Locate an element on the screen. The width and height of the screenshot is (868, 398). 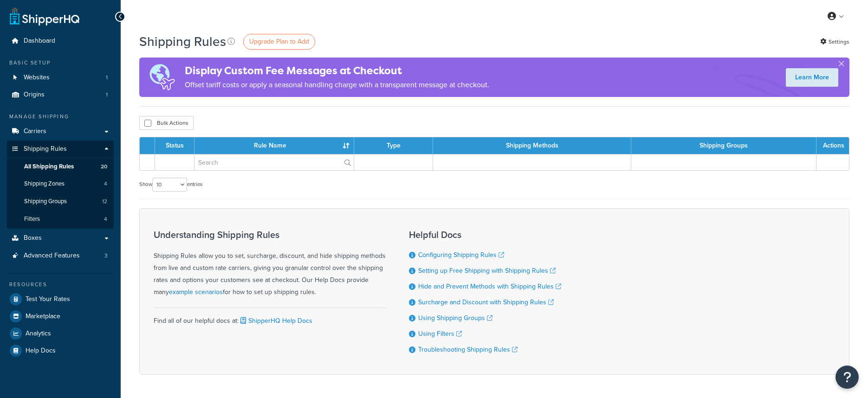
li: Carriers is located at coordinates (60, 132).